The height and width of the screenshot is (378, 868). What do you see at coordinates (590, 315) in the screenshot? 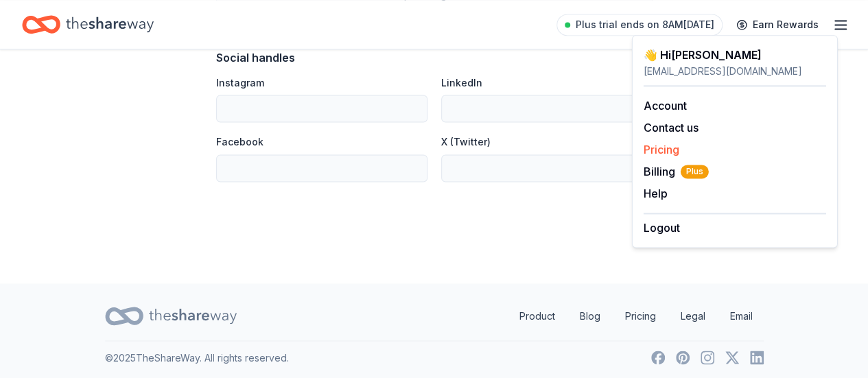
I see `a: Blog` at bounding box center [590, 315].